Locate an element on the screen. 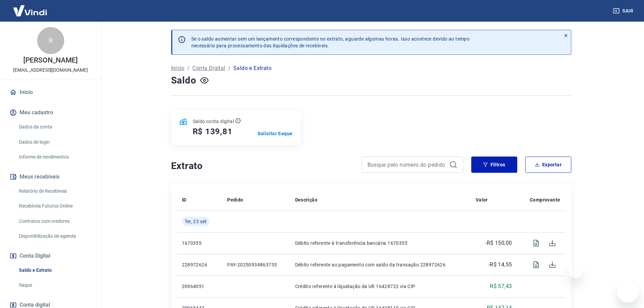  p: Descrição is located at coordinates (306, 200).